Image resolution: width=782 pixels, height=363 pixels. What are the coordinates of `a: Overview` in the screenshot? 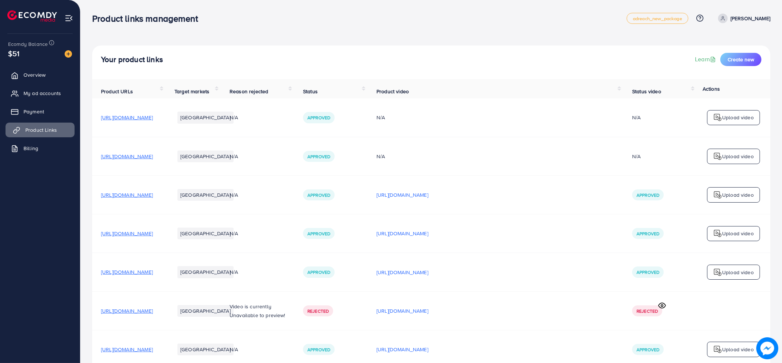 It's located at (40, 75).